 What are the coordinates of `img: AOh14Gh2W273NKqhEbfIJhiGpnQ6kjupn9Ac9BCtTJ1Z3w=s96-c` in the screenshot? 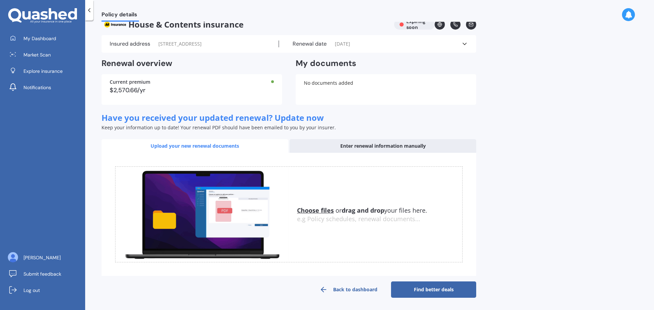 It's located at (13, 257).